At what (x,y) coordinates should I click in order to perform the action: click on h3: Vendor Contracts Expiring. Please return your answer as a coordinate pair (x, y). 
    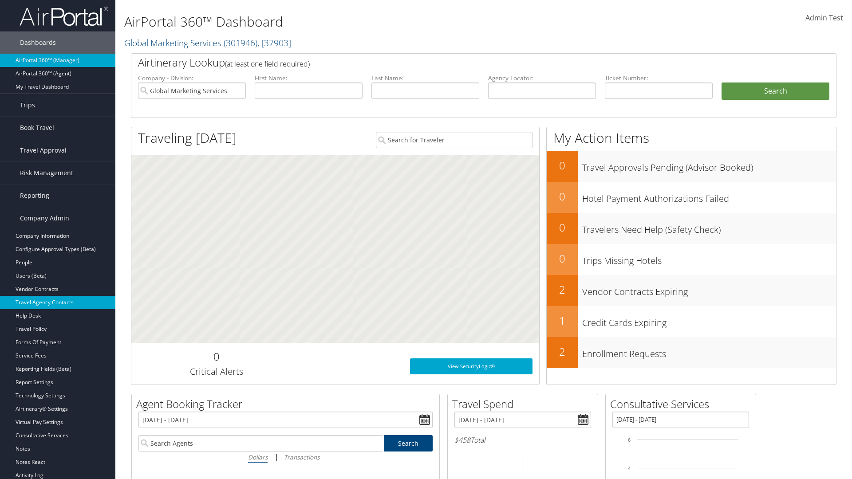
    Looking at the image, I should click on (709, 290).